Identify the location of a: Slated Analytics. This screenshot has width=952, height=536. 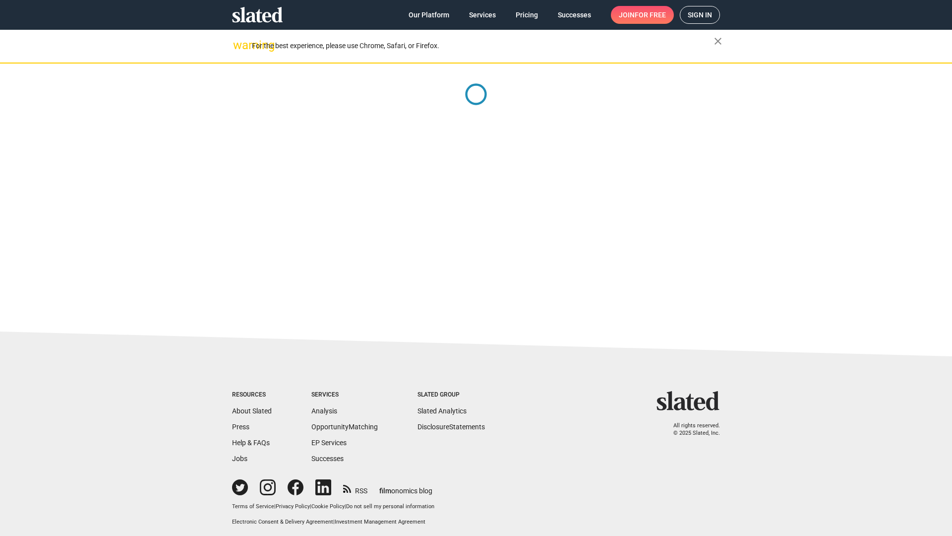
(442, 411).